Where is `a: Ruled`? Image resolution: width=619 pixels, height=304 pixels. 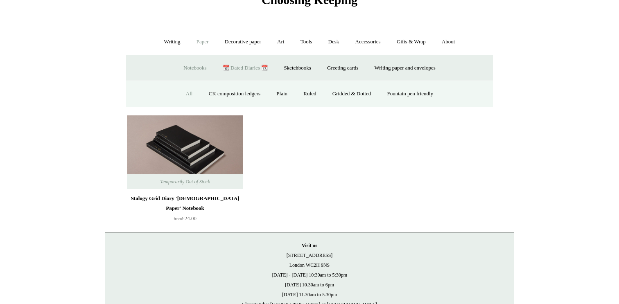
a: Ruled is located at coordinates (310, 94).